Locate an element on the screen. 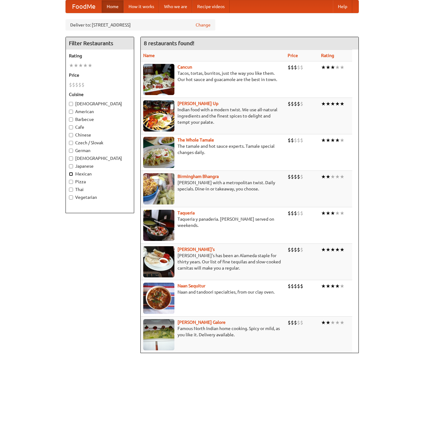 The image size is (424, 441). a: How it works is located at coordinates (141, 7).